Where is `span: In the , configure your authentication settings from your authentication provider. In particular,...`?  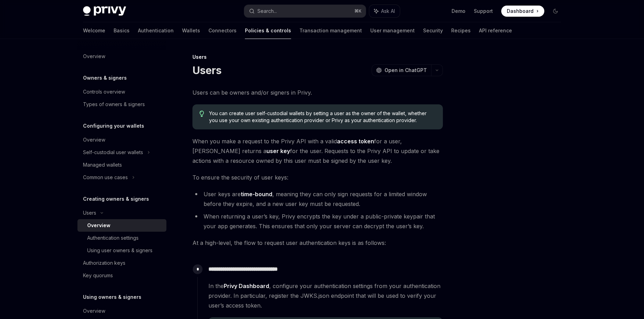
span: In the , configure your authentication settings from your authentication provider. In particular,... is located at coordinates (325, 295).